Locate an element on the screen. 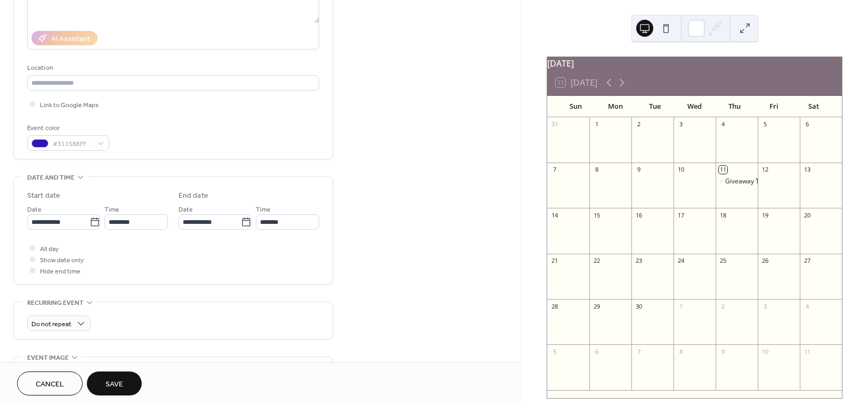  div: 20 is located at coordinates (806, 215).